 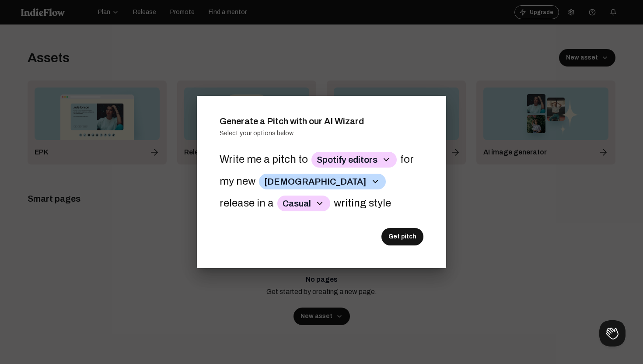 I want to click on div: Generate a Pitch with our AI Wizard, so click(x=292, y=121).